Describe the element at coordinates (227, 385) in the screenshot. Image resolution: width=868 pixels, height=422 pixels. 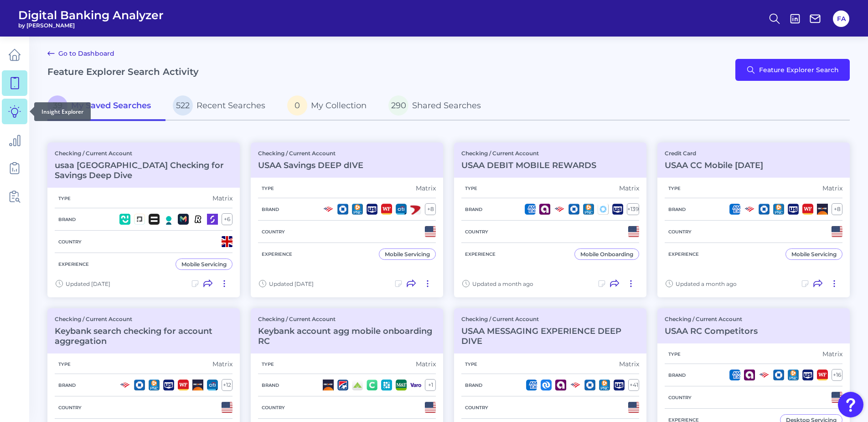
I see `div: + 12` at that location.